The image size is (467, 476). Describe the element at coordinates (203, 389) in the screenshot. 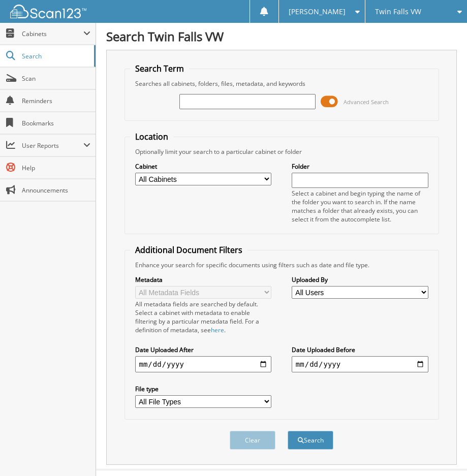

I see `label: File type` at that location.